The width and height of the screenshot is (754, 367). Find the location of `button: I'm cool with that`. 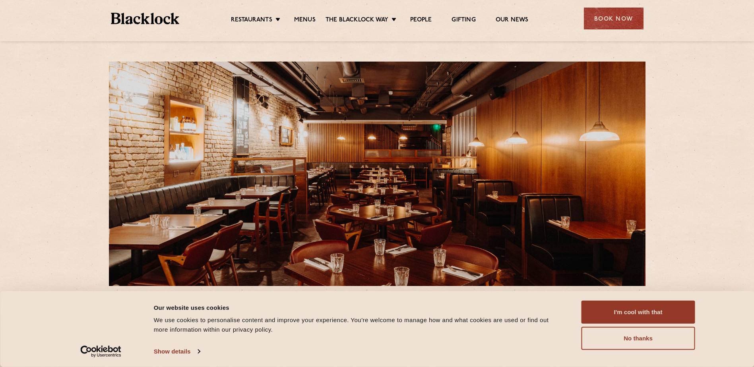

button: I'm cool with that is located at coordinates (638, 312).